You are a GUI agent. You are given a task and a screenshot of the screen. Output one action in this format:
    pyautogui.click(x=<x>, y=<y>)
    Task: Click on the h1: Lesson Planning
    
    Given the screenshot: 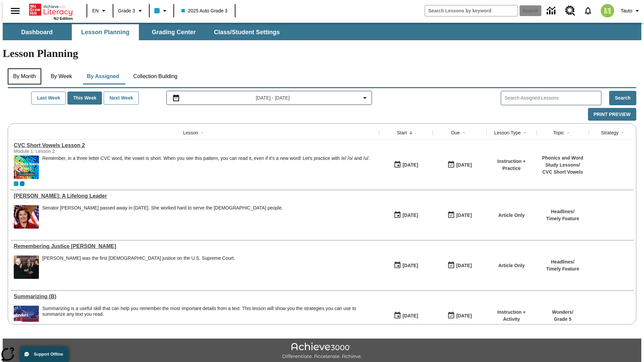 What is the action you would take?
    pyautogui.click(x=322, y=53)
    